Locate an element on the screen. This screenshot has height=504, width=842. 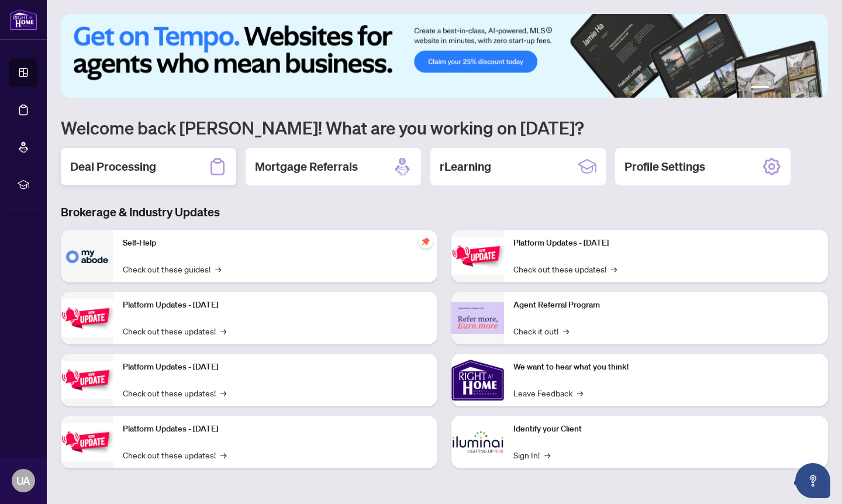
span: pushpin is located at coordinates (426, 241).